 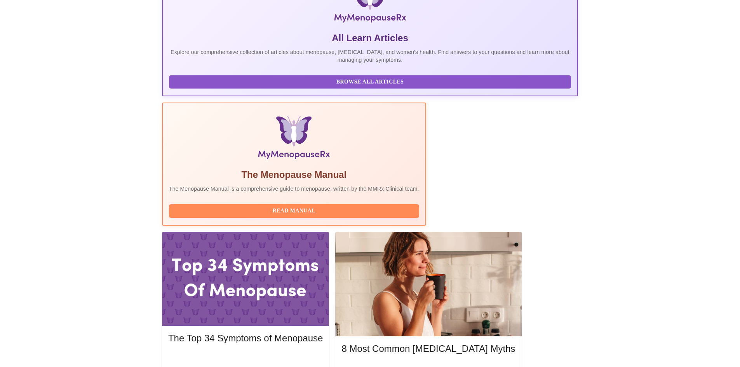 I want to click on a: Browse All Articles, so click(x=371, y=81).